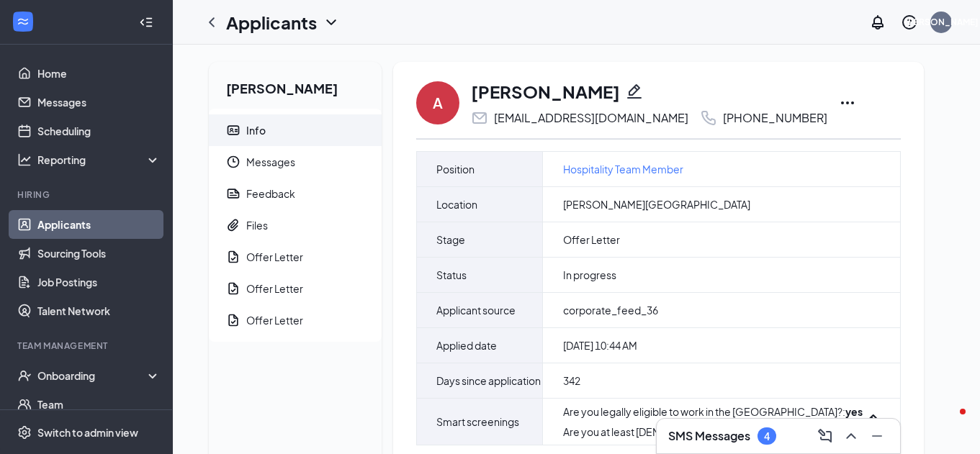 This screenshot has height=454, width=980. What do you see at coordinates (308, 162) in the screenshot?
I see `span: Messages` at bounding box center [308, 162].